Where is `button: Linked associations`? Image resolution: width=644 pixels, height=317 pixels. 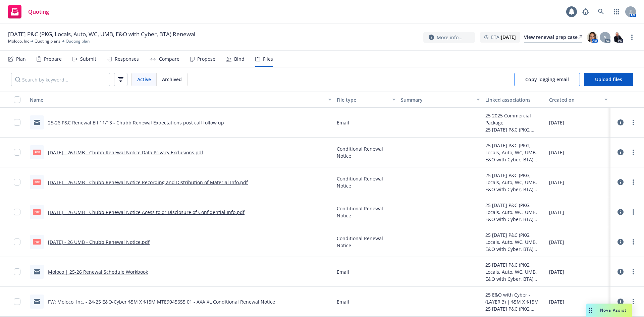
button: Linked associations is located at coordinates (515, 100).